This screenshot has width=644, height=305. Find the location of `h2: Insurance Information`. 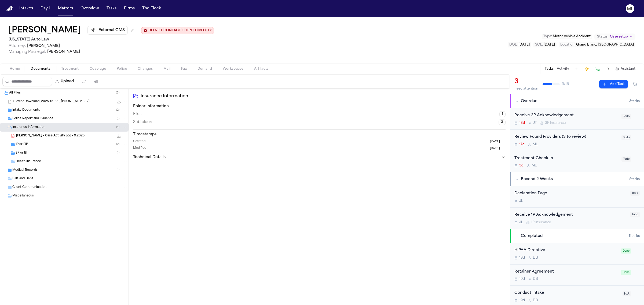

h2: Insurance Information is located at coordinates (323, 96).